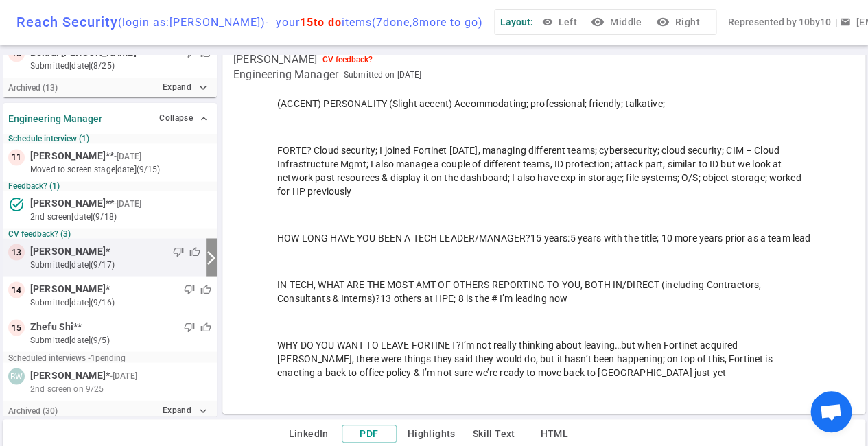 This screenshot has width=868, height=446. What do you see at coordinates (17, 252) in the screenshot?
I see `div: 13` at bounding box center [17, 252].